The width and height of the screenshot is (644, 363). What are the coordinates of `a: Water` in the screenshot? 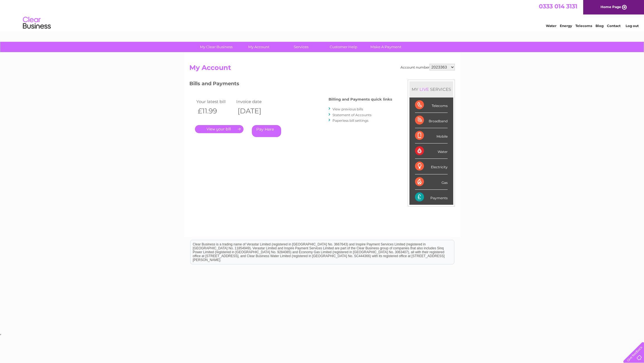 It's located at (551, 26).